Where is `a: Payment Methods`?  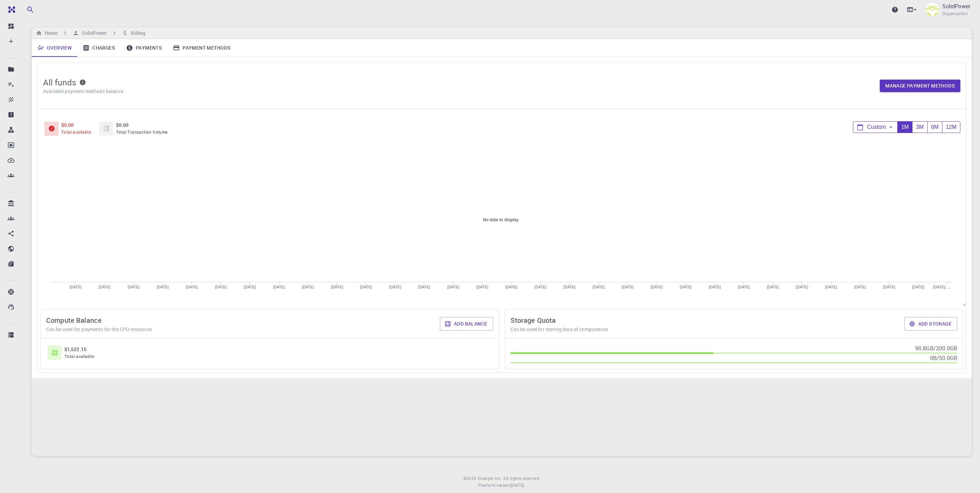 a: Payment Methods is located at coordinates (202, 48).